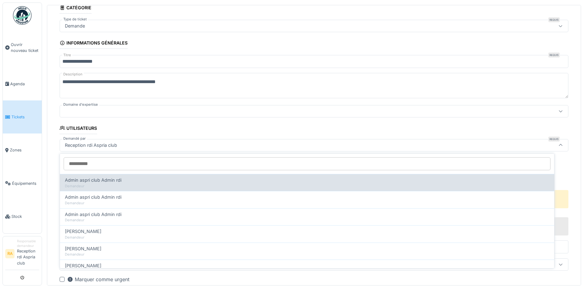 The width and height of the screenshot is (586, 288). What do you see at coordinates (22, 183) in the screenshot?
I see `a: Équipements` at bounding box center [22, 183].